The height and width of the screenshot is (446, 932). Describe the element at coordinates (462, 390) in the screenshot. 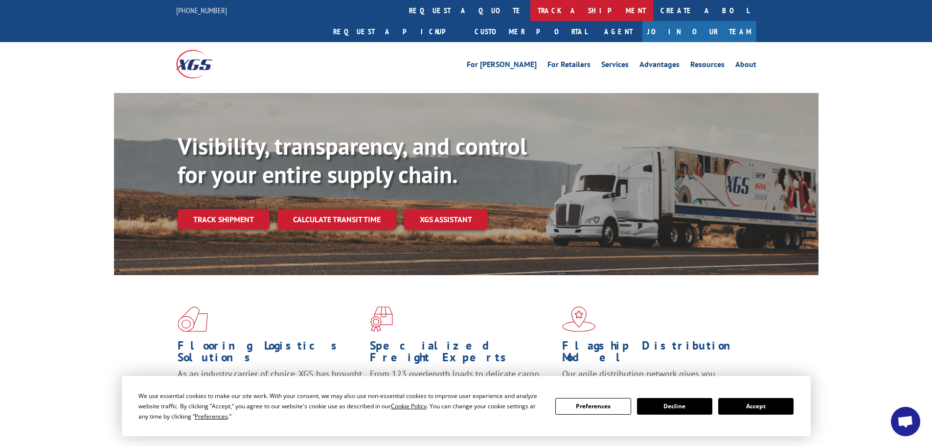

I see `p: From 123 overlength loads to delicate cargo, our experienced staff knows the best way to move you...` at that location.